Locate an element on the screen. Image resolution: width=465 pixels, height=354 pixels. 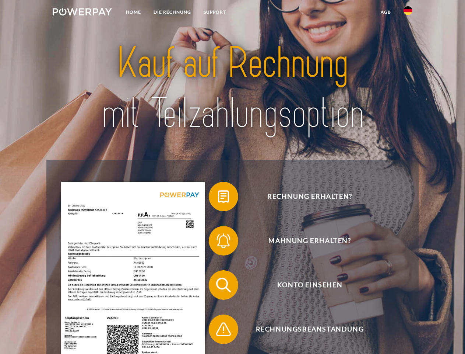
img: de is located at coordinates (408, 11).